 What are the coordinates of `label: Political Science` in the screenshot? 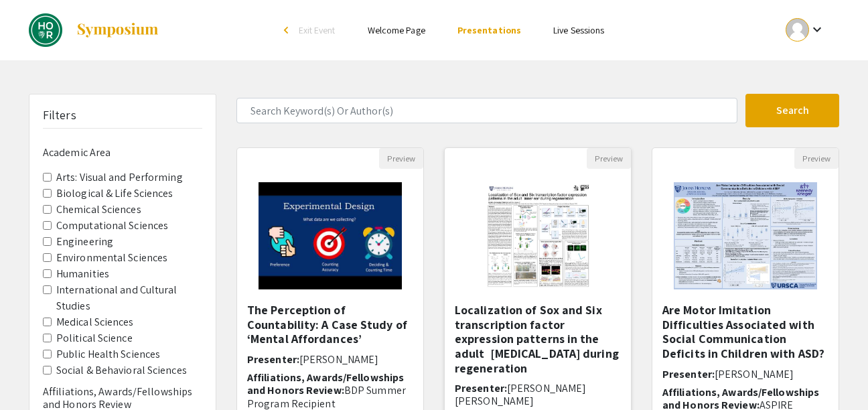 It's located at (94, 338).